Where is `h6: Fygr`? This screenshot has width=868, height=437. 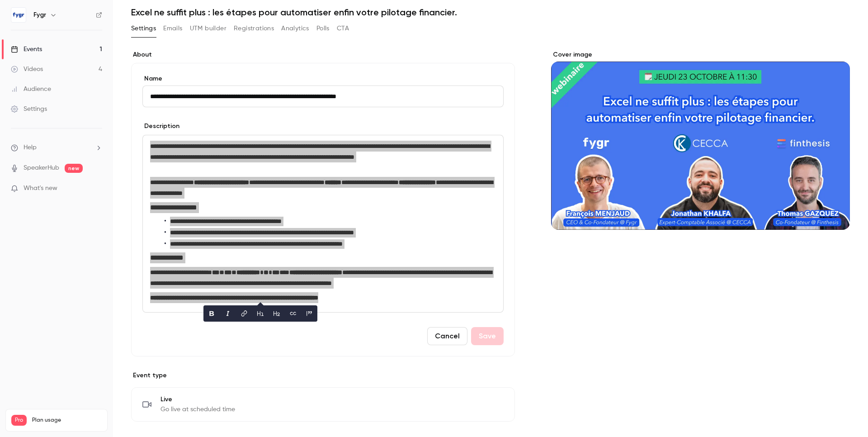 h6: Fygr is located at coordinates (40, 15).